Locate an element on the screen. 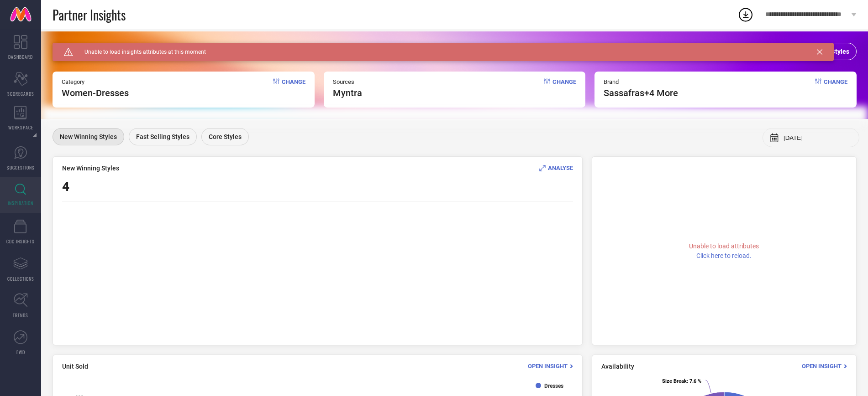 The height and width of the screenshot is (396, 868). span: sassafras +4 More is located at coordinates (640, 93).